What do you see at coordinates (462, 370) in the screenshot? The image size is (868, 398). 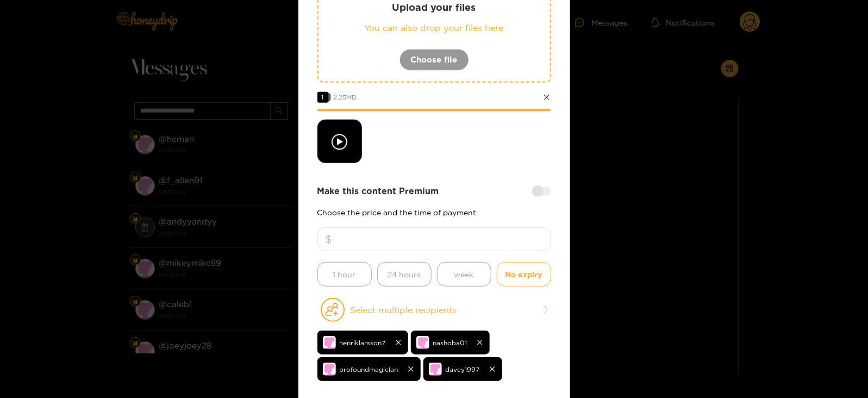 I see `span: davey1997` at bounding box center [462, 370].